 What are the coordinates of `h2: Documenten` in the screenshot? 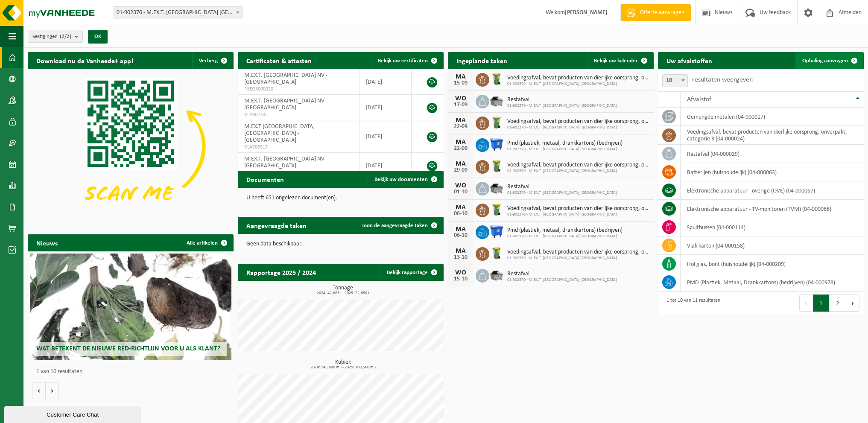 It's located at (265, 179).